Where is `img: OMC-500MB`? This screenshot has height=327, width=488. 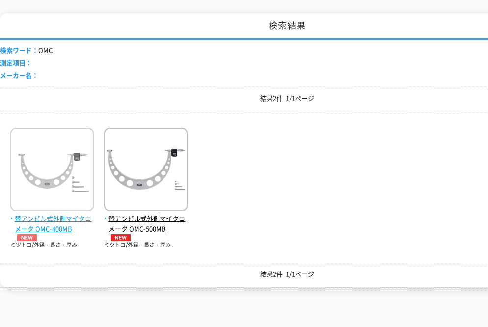 img: OMC-500MB is located at coordinates (146, 170).